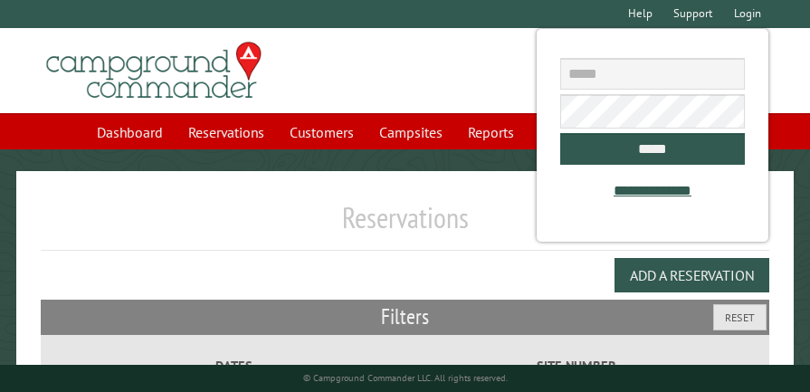 Image resolution: width=810 pixels, height=392 pixels. What do you see at coordinates (321, 132) in the screenshot?
I see `a: Customers` at bounding box center [321, 132].